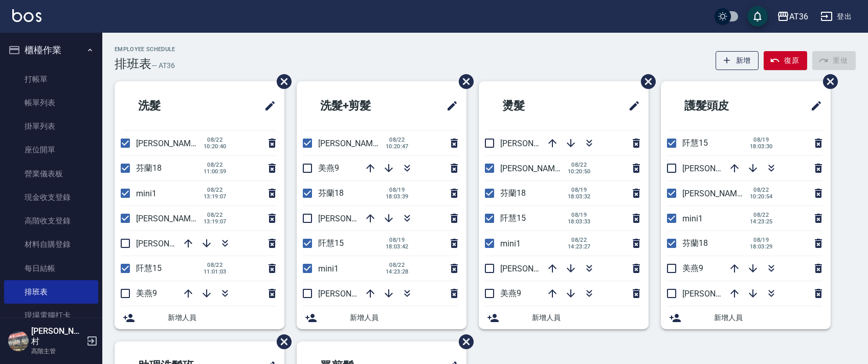 This screenshot has width=868, height=364. What do you see at coordinates (534, 106) in the screenshot?
I see `h2: 燙髮` at bounding box center [534, 106].